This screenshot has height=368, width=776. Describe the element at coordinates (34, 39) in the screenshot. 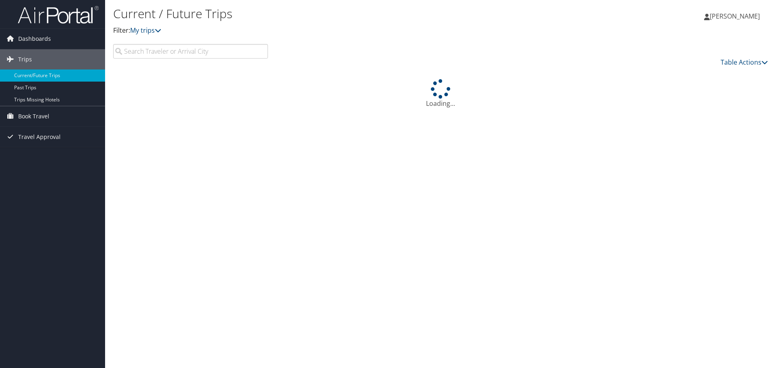

I see `span: Dashboards` at that location.